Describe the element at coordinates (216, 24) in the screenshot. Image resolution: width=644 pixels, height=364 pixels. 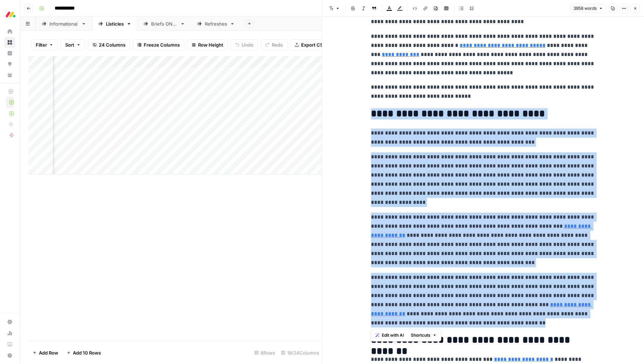
I see `a: Refreshes` at that location.